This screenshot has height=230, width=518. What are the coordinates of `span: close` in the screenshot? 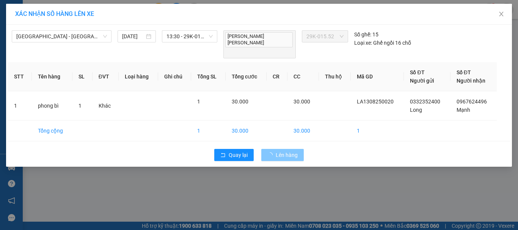 It's located at (501, 14).